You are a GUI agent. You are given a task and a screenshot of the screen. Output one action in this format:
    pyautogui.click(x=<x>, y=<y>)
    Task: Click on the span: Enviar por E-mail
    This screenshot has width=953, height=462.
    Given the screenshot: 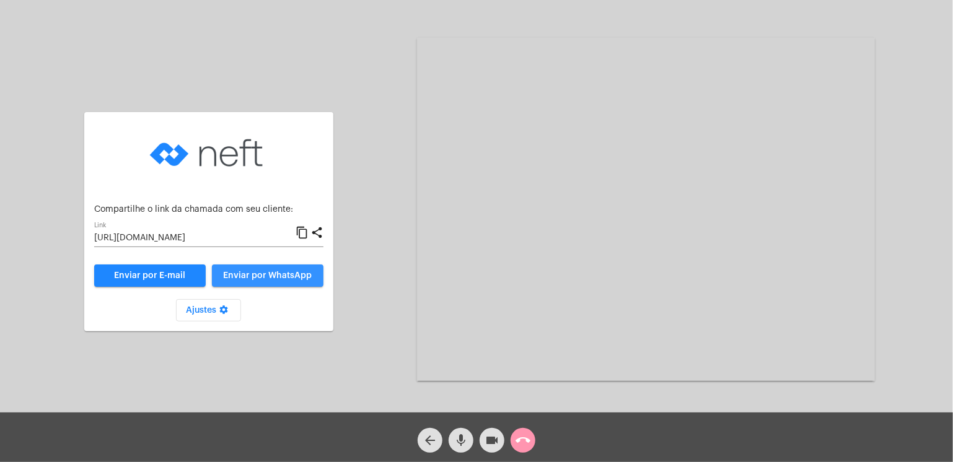 What is the action you would take?
    pyautogui.click(x=149, y=276)
    